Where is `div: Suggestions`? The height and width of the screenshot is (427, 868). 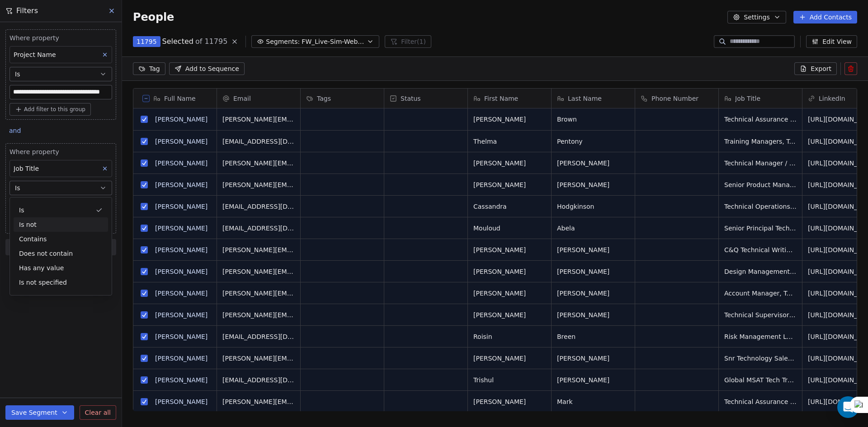 div: Suggestions is located at coordinates (60, 246).